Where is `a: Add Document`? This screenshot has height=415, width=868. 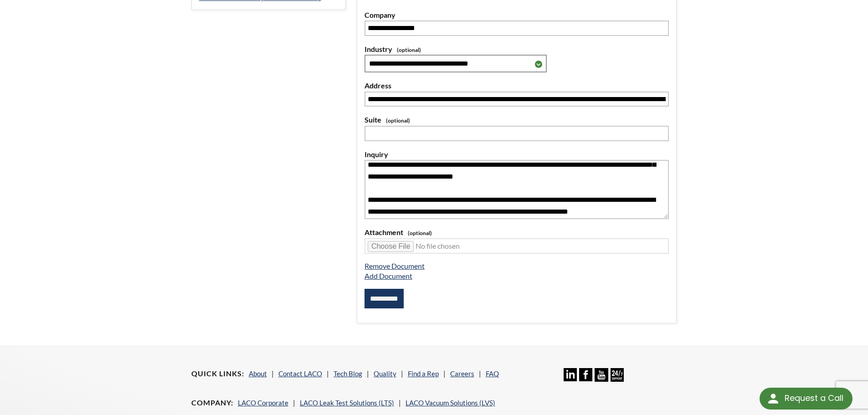
a: Add Document is located at coordinates (388, 275).